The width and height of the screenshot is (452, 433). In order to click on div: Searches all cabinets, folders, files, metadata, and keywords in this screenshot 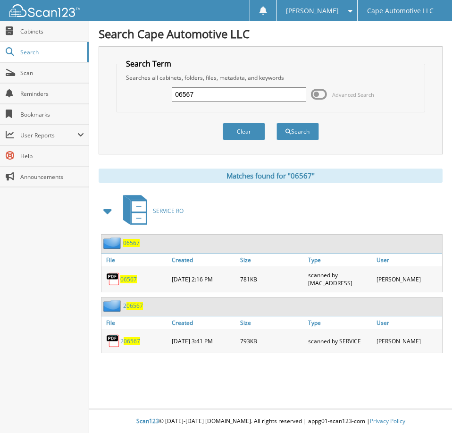, I will do `click(271, 77)`.